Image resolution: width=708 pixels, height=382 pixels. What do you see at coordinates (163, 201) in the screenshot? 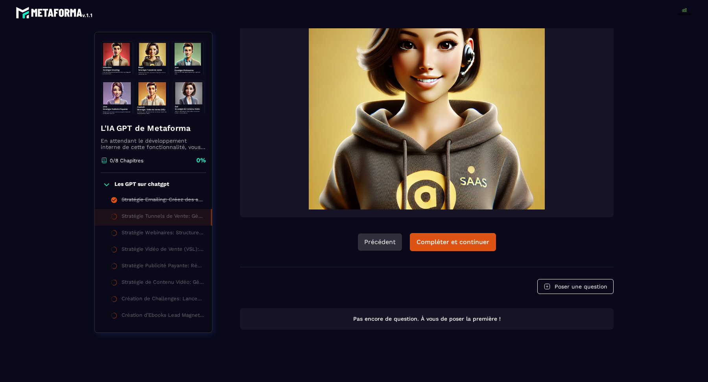
I see `div: Stratégie Emailing: Créez des séquences email irrésistibles qui engagent et convertissent.` at bounding box center [163, 201].